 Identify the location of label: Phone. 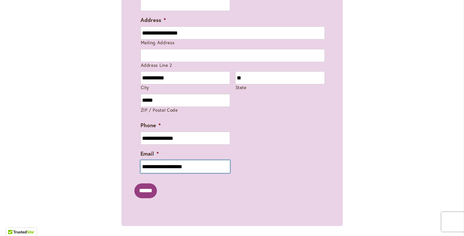
(151, 125).